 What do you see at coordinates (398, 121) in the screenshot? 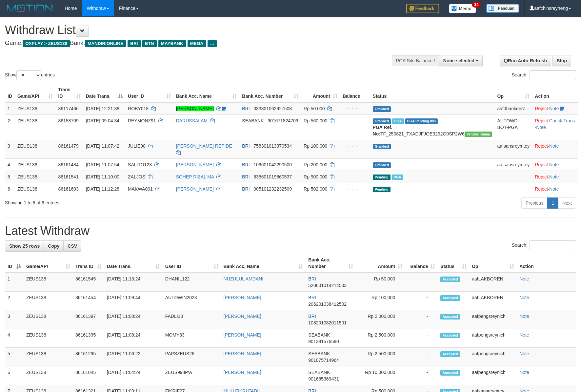
I see `span: Marked by aafpengsreynich` at bounding box center [398, 121].